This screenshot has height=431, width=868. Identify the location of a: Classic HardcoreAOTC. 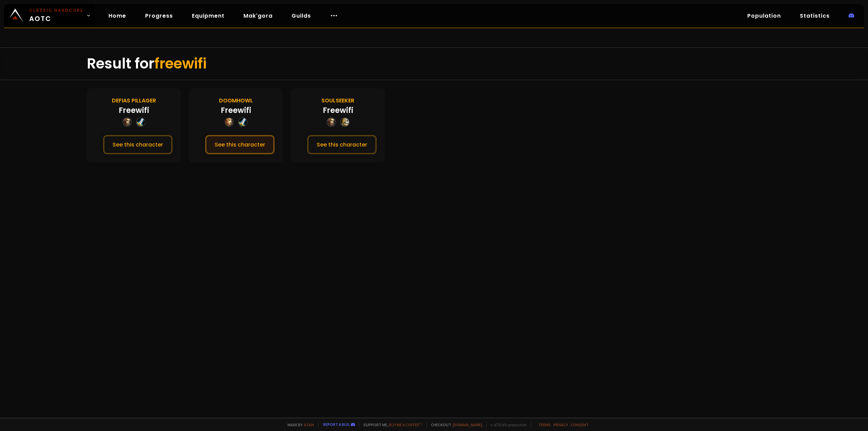
(49, 16).